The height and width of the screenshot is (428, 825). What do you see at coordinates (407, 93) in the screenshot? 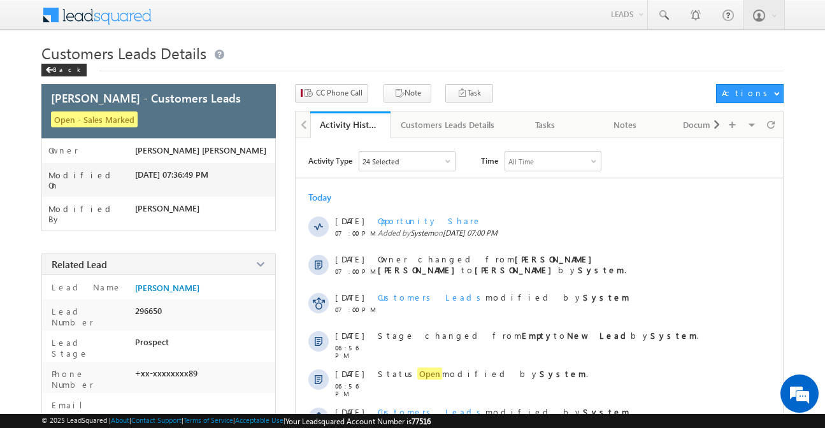
I see `button: Note` at bounding box center [407, 93].